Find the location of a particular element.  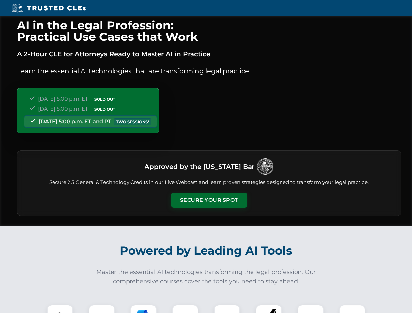

h1: AI in the Legal Profession: Practical Use Cases that Work is located at coordinates (209, 31).